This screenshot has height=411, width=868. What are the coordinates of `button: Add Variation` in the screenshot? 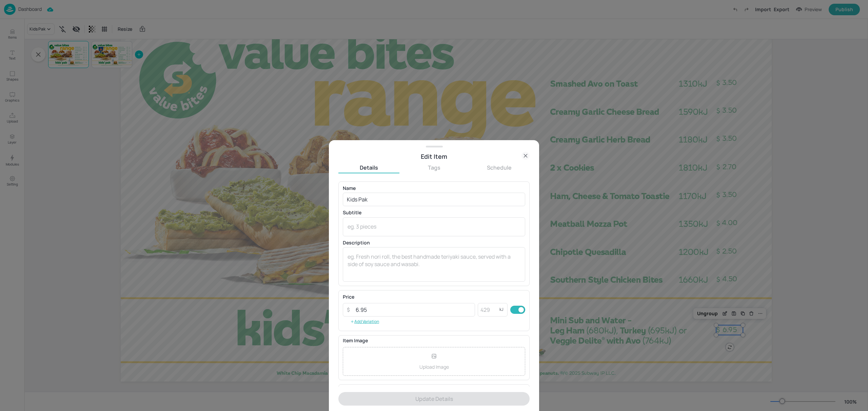 It's located at (364, 322).